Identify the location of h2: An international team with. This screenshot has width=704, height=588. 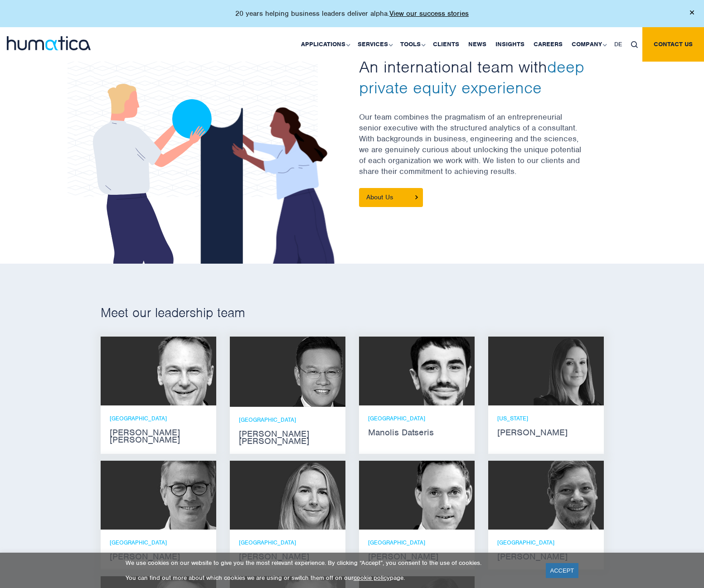
(482, 77).